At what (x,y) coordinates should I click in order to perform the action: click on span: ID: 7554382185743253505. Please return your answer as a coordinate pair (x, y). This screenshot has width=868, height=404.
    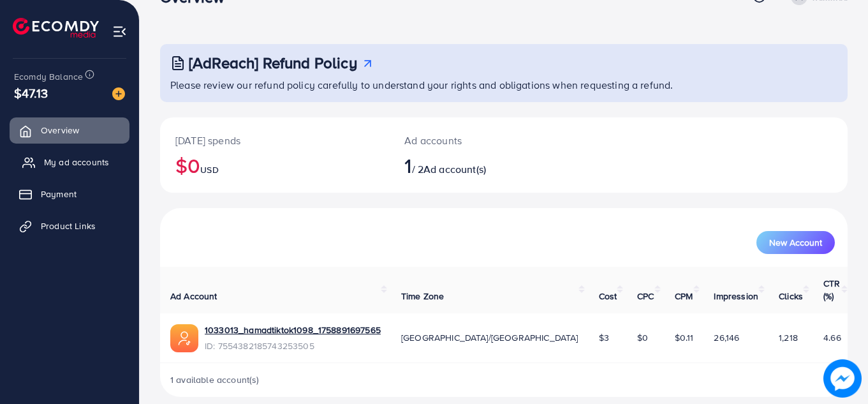
    Looking at the image, I should click on (293, 345).